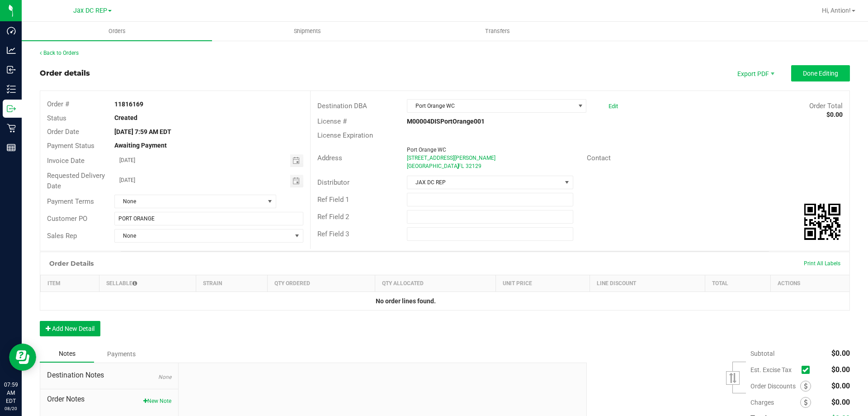  Describe the element at coordinates (11, 128) in the screenshot. I see `inline-svg: Retail` at that location.